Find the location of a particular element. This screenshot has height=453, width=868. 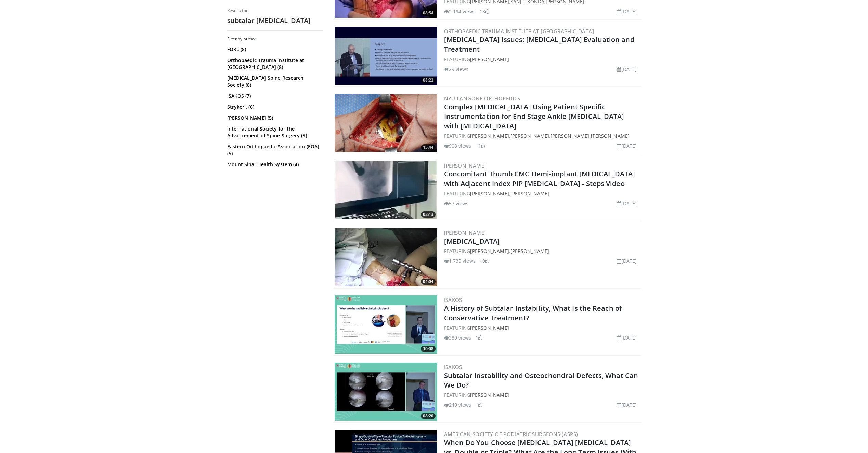

a: Mount Sinai Health System (4) is located at coordinates (274, 164).